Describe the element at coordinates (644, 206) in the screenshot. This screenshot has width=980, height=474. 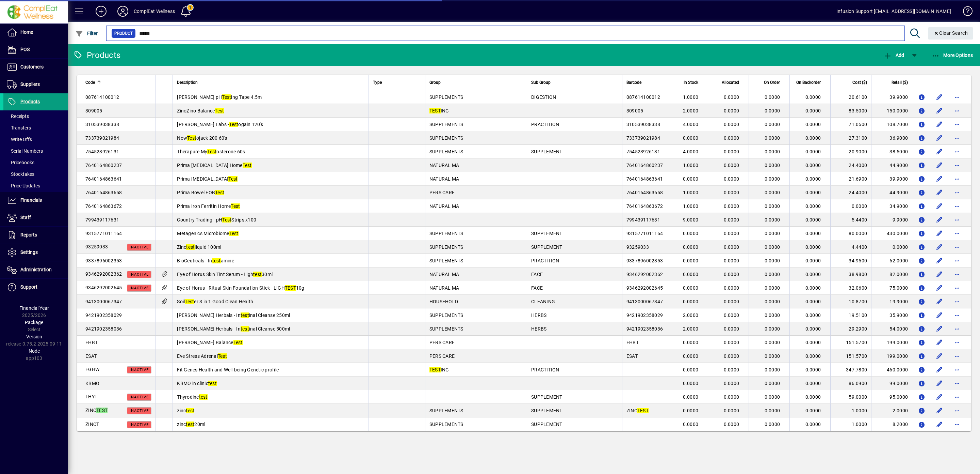
I see `span: 7640164863672` at that location.